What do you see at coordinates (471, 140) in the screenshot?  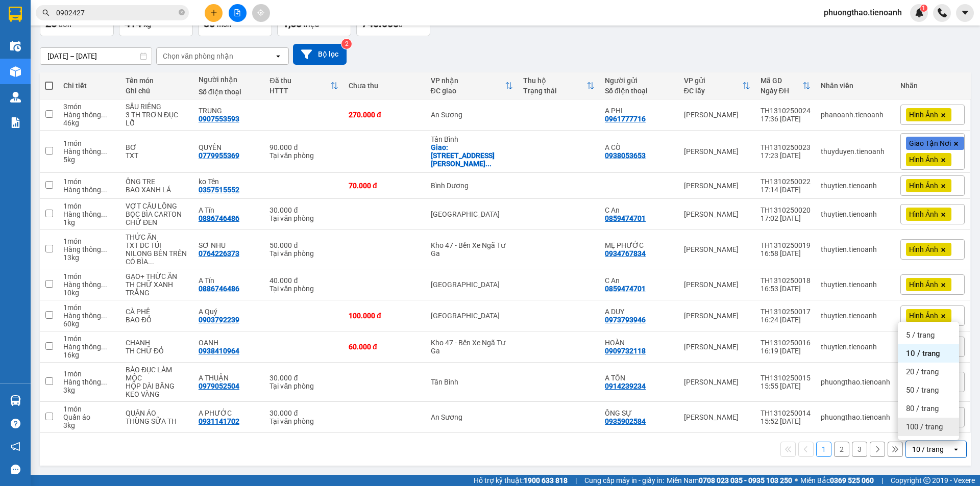 I see `div: Tân Bình` at bounding box center [471, 140].